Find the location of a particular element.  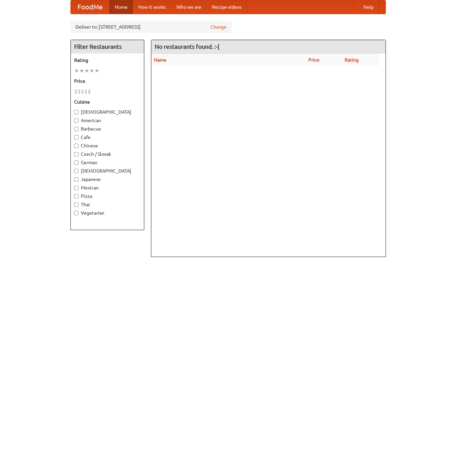

label: Thai is located at coordinates (107, 205).